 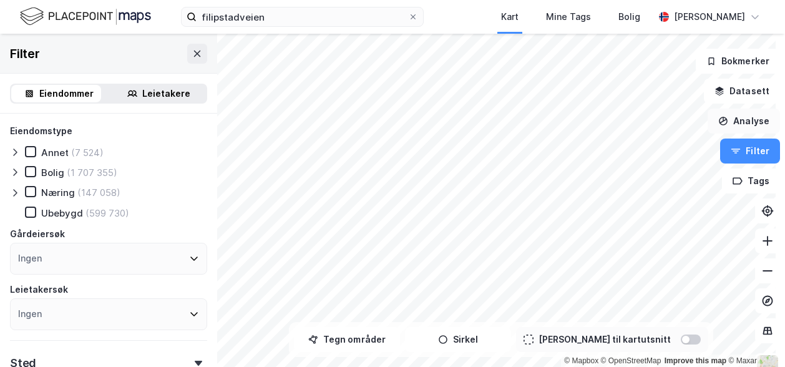 I want to click on button: Tegn områder, so click(x=347, y=340).